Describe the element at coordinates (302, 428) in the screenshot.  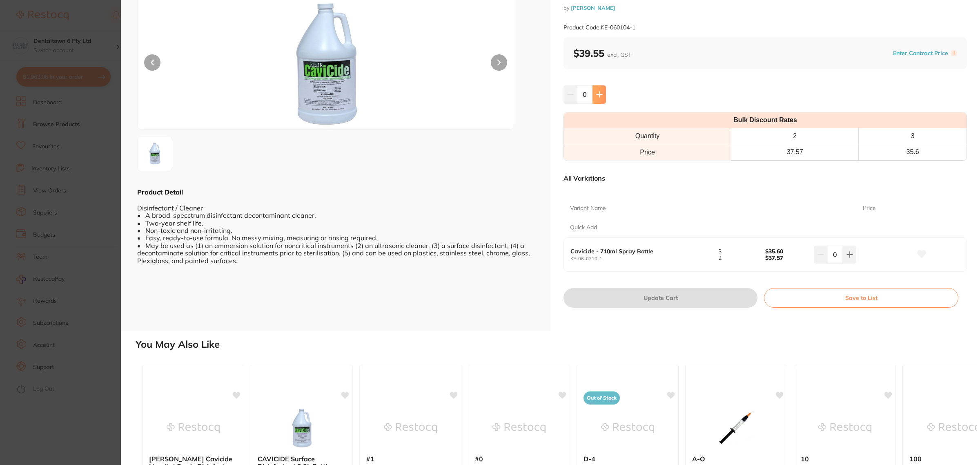
I see `img: CAVICIDE Surface Disinfectant 3.8L Bottle` at that location.